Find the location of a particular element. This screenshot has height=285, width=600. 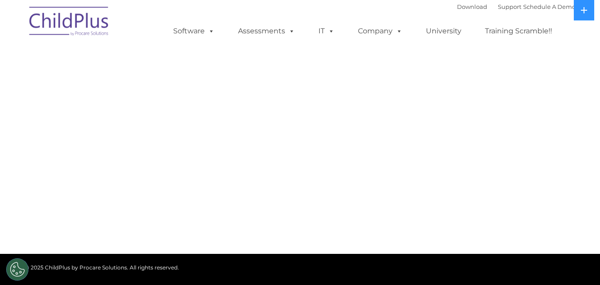

a: Software is located at coordinates (194, 31).